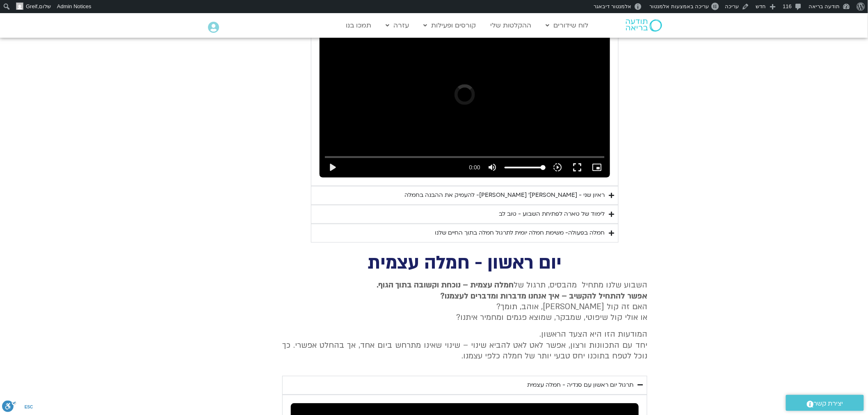  Describe the element at coordinates (465, 215) in the screenshot. I see `summary: לימוד של טארה לפתיחת השבוע - טוב לב` at that location.